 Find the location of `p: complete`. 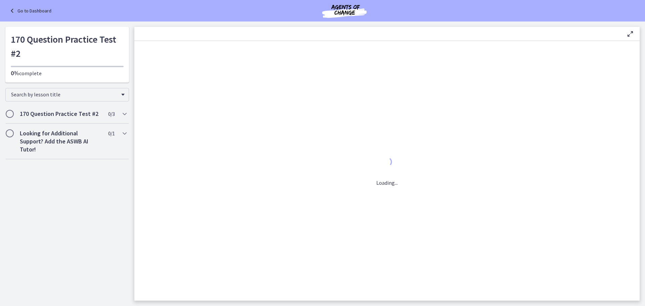

p: complete is located at coordinates (67, 73).